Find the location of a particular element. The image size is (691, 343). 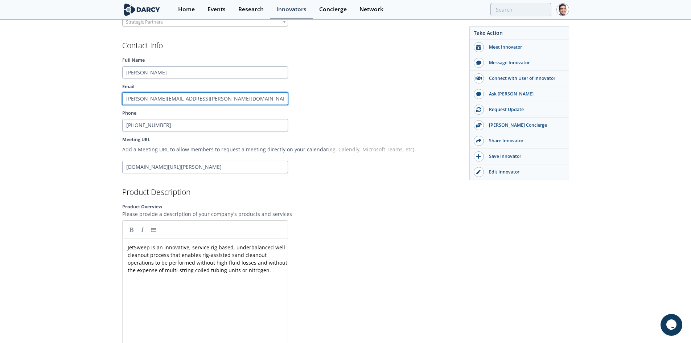

button: Save Innovator is located at coordinates (519, 156).